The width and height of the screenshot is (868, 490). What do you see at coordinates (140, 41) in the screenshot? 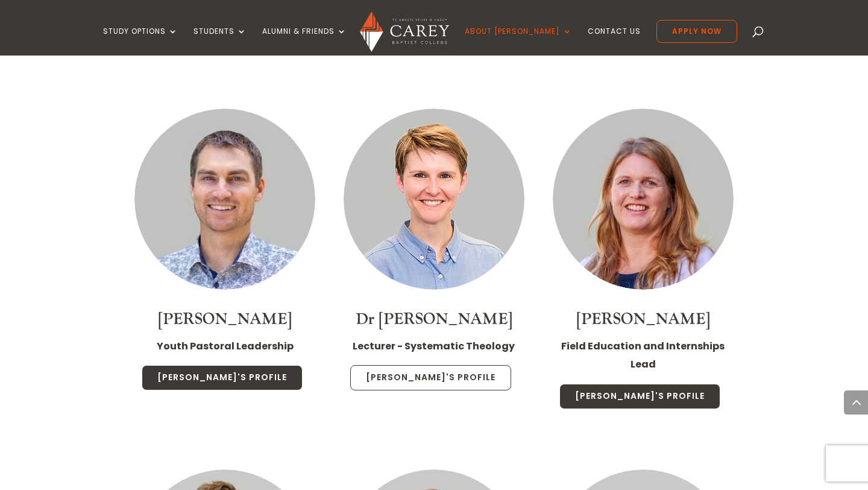
I see `a: Study Options` at bounding box center [140, 41].